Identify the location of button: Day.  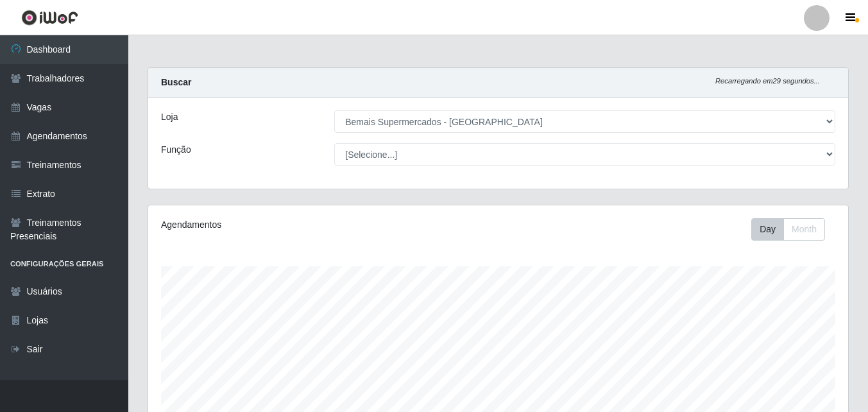
(767, 230).